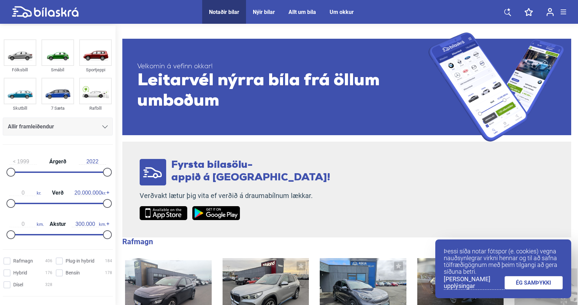 Image resolution: width=578 pixels, height=305 pixels. What do you see at coordinates (18, 285) in the screenshot?
I see `span: Dísel` at bounding box center [18, 285].